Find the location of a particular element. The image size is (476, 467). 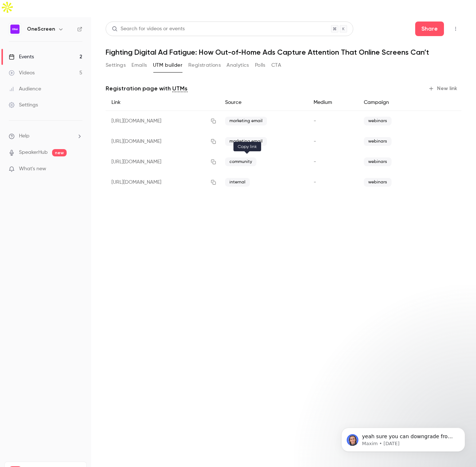

a: UTMs is located at coordinates (180, 89).